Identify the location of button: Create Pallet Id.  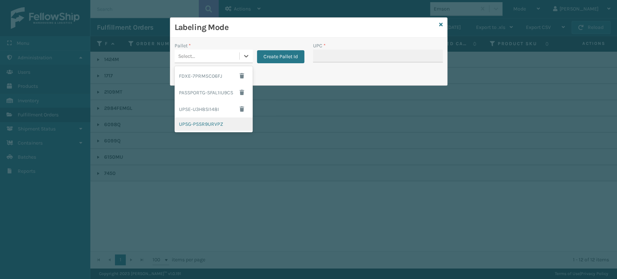
(281, 57).